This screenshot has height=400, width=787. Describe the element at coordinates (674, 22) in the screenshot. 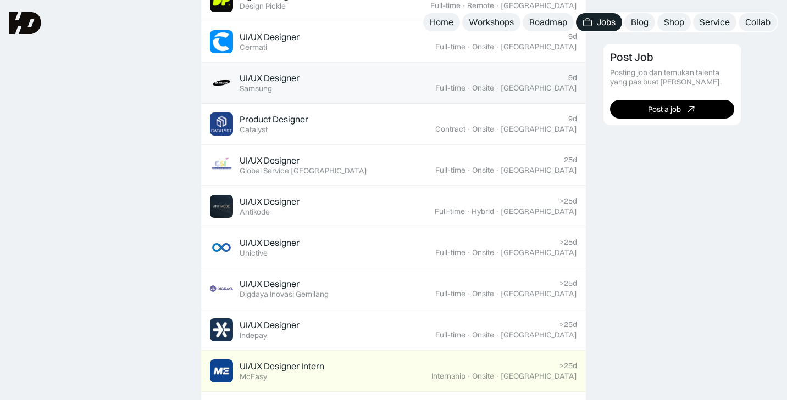

I see `div: Shop` at that location.